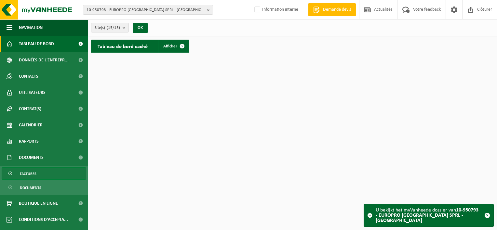  Describe the element at coordinates (44, 60) in the screenshot. I see `span: Données de l'entrepr...` at that location.